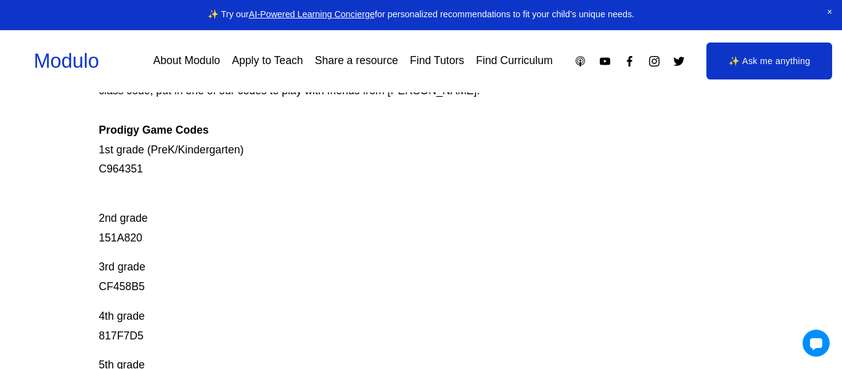  Describe the element at coordinates (186, 61) in the screenshot. I see `a: About Modulo` at that location.